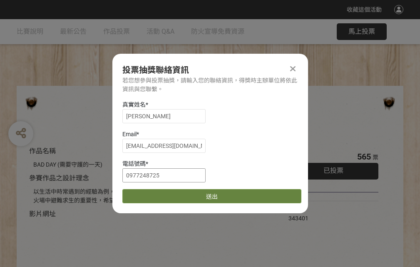 Image resolution: width=420 pixels, height=267 pixels. I want to click on span: Email, so click(130, 134).